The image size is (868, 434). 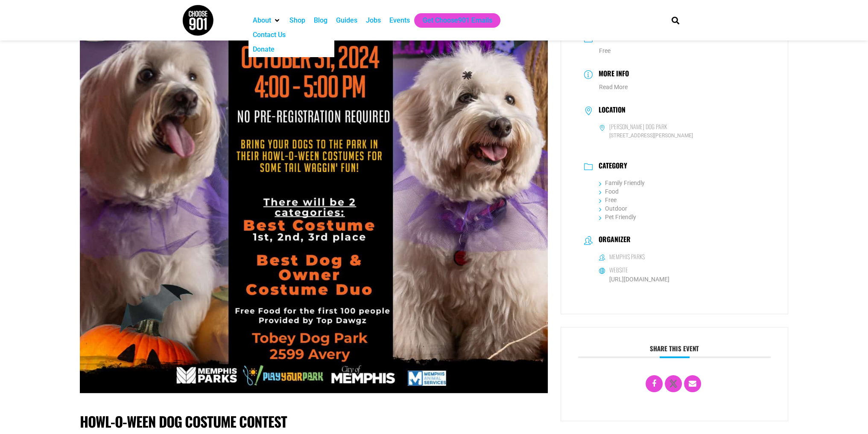 I want to click on a: Food, so click(x=609, y=191).